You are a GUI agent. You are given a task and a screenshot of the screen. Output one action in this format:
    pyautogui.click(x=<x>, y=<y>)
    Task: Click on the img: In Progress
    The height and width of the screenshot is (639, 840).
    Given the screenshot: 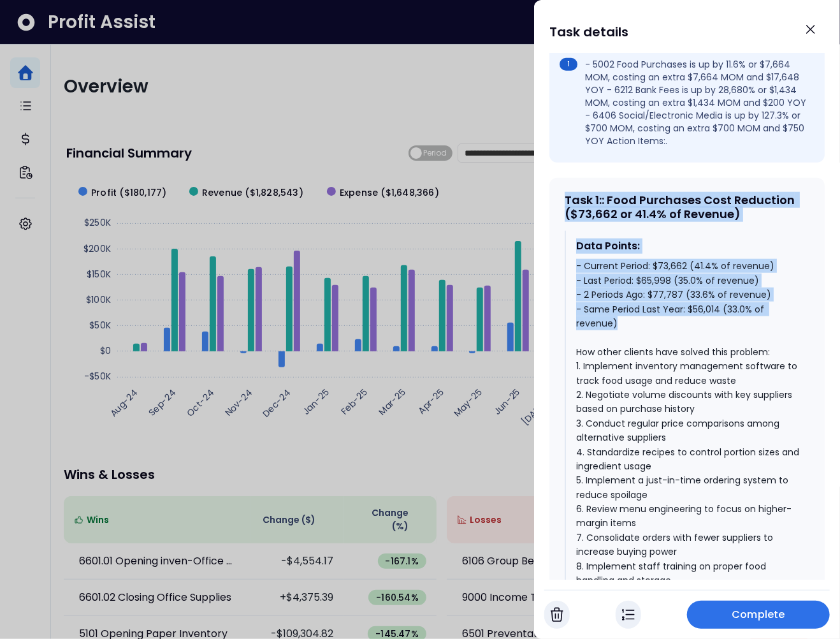 What is the action you would take?
    pyautogui.click(x=629, y=615)
    